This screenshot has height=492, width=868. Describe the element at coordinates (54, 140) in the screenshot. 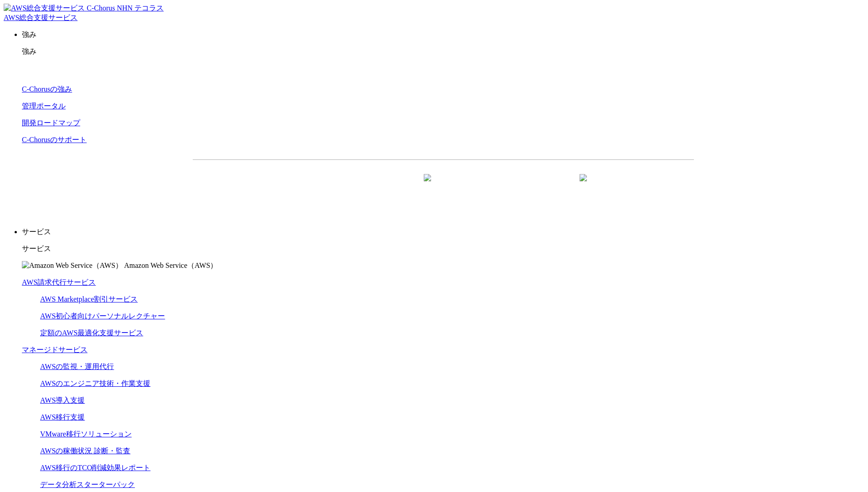

I see `a: C-Chorusのサポート` at that location.